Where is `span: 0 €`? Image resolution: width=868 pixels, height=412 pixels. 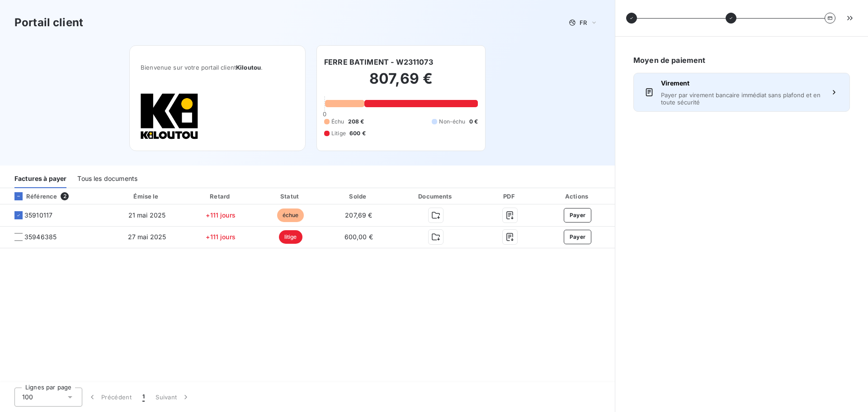
span: 0 € is located at coordinates (473, 122).